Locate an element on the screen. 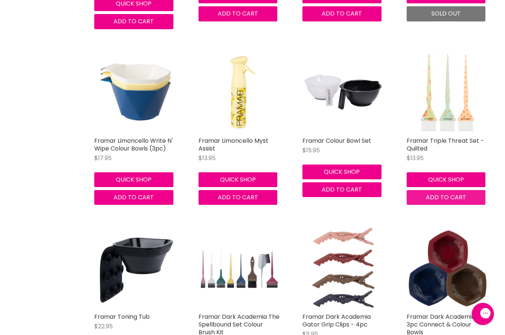 The width and height of the screenshot is (505, 335). a: Framar Dark Academia - 3pc Connect & Colour Bowls is located at coordinates (448, 268).